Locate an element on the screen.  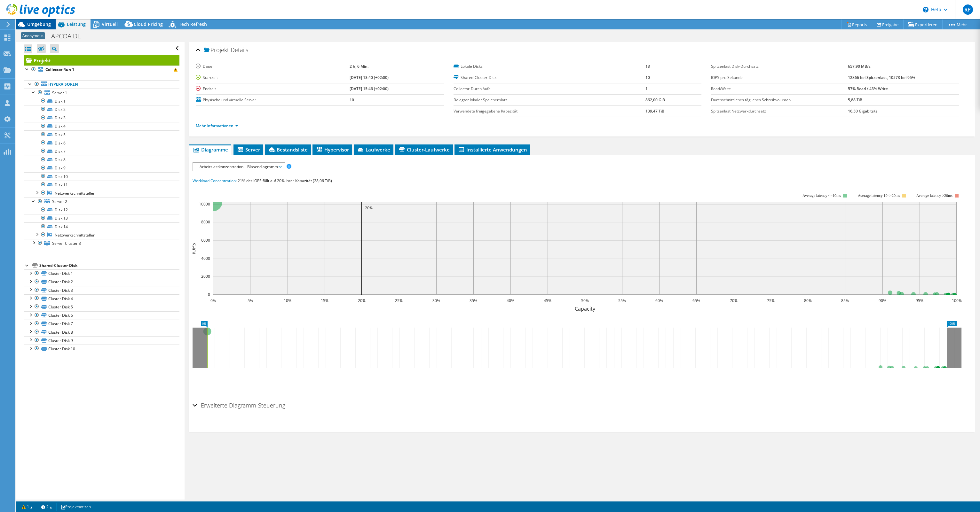
text: 80% is located at coordinates (808, 301).